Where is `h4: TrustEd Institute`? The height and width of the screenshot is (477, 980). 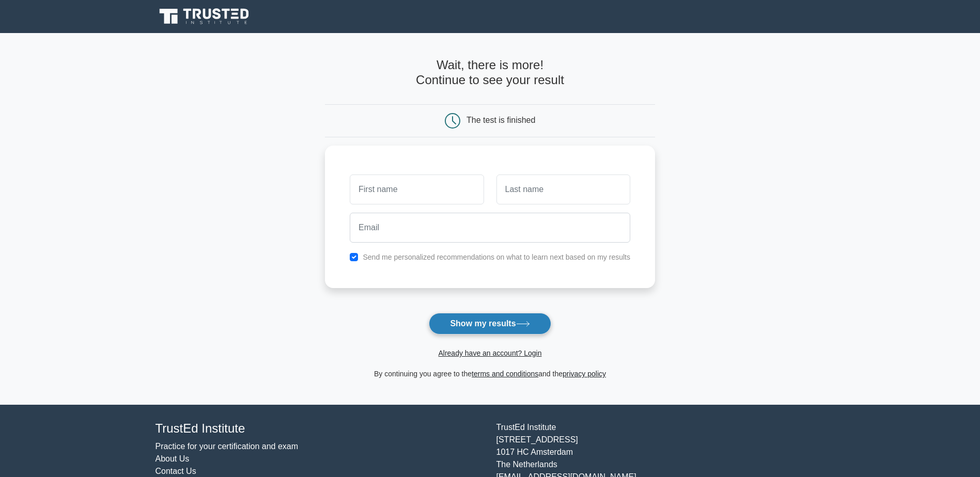 h4: TrustEd Institute is located at coordinates (320, 429).